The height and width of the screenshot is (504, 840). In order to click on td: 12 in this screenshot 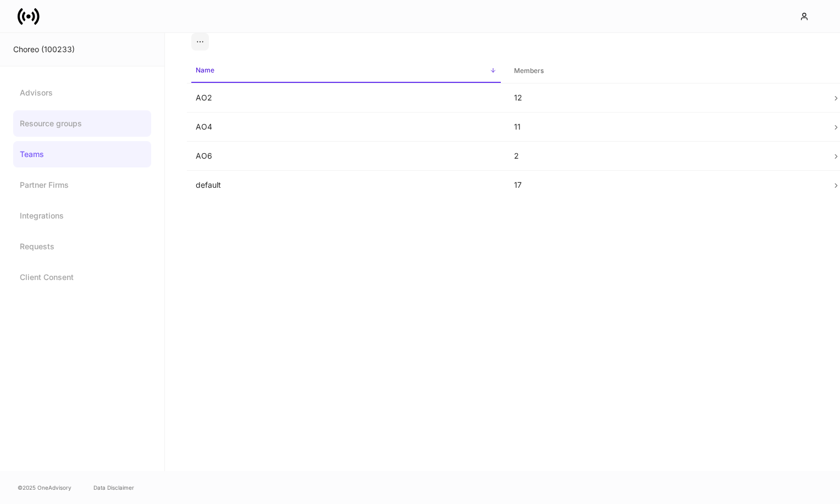, I will do `click(664, 98)`.